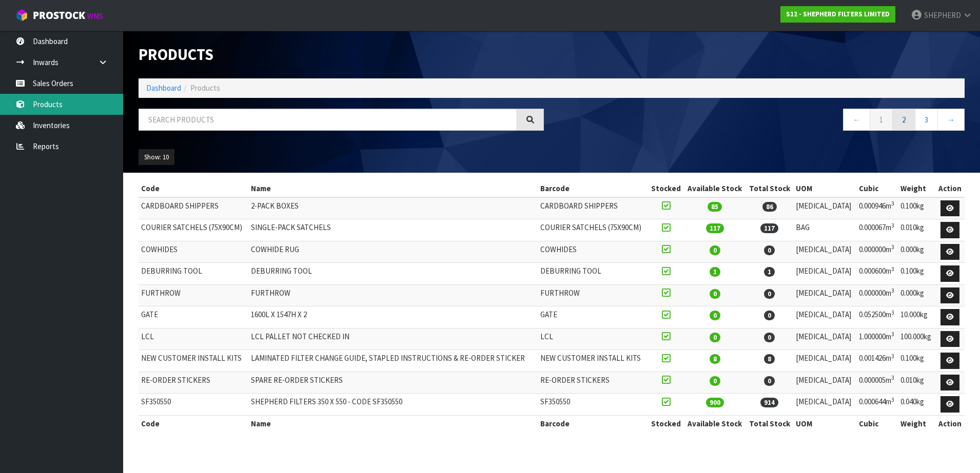 Image resolution: width=980 pixels, height=473 pixels. Describe the element at coordinates (878, 339) in the screenshot. I see `td: 1.000000m` at that location.